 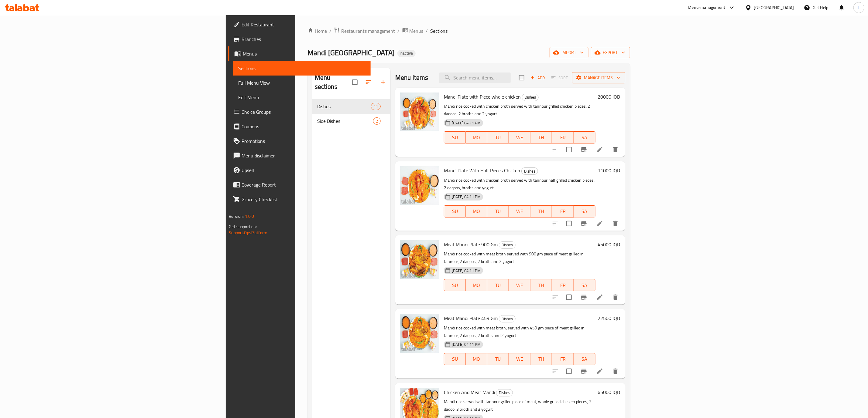 I want to click on span: Side Dishes, so click(x=345, y=121).